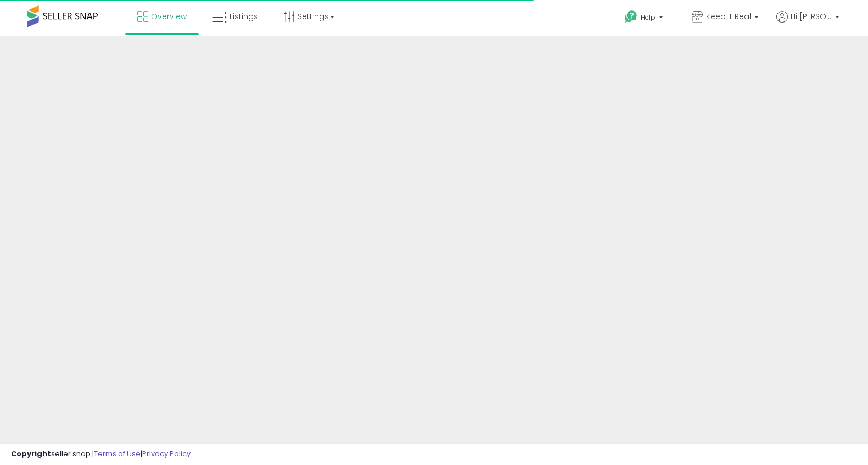 This screenshot has height=465, width=868. I want to click on span: Help, so click(648, 17).